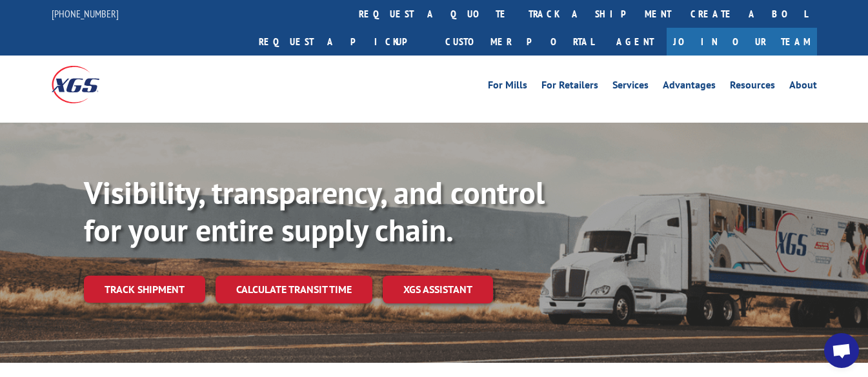 The width and height of the screenshot is (868, 377). What do you see at coordinates (342, 41) in the screenshot?
I see `a: Request a pickup` at bounding box center [342, 41].